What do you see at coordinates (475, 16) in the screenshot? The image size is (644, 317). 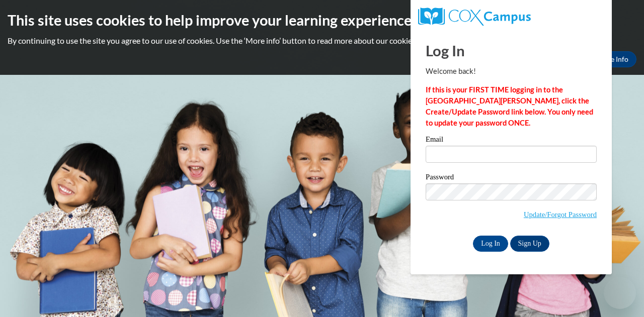 I see `img: COX Campus` at bounding box center [475, 16].